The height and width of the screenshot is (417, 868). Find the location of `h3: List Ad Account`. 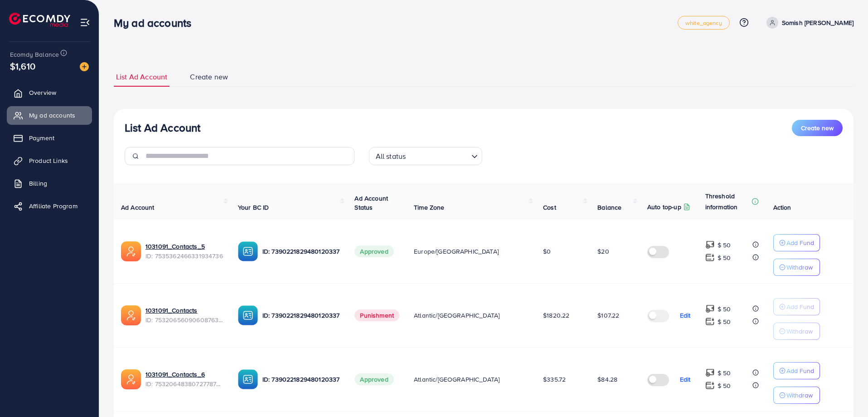

h3: List Ad Account is located at coordinates (162, 127).